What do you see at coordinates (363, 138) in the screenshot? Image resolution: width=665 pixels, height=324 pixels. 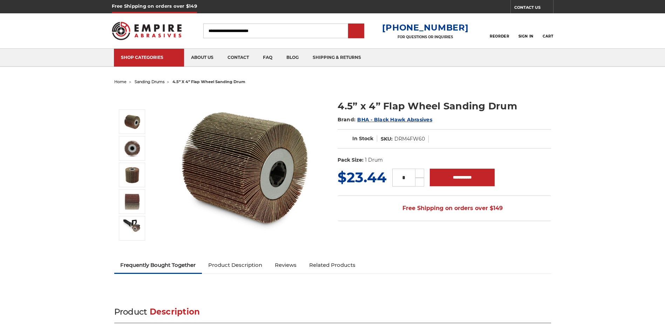 I see `span: In Stock` at bounding box center [363, 138].